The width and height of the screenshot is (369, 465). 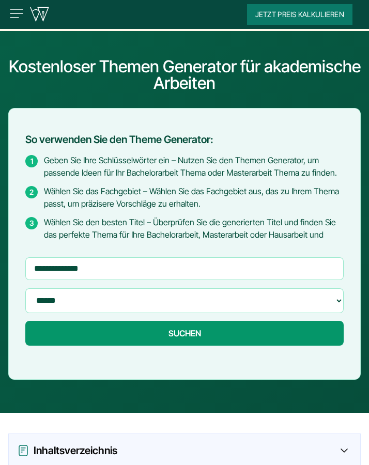 What do you see at coordinates (184, 197) in the screenshot?
I see `li: Wählen Sie das Fachgebiet – Wählen Sie das Fachgebiet aus, das zu Ihrem Thema passt, um präzisere...` at bounding box center [184, 197].